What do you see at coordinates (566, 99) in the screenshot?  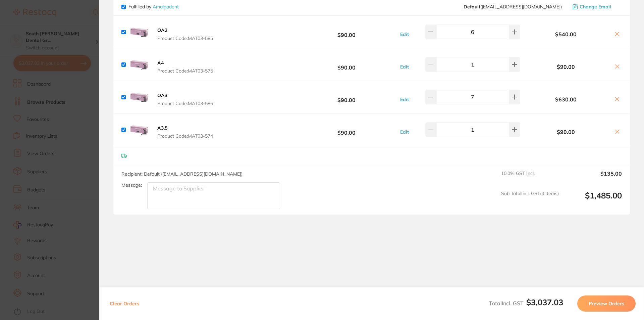 I see `b: $630.00` at bounding box center [566, 99].